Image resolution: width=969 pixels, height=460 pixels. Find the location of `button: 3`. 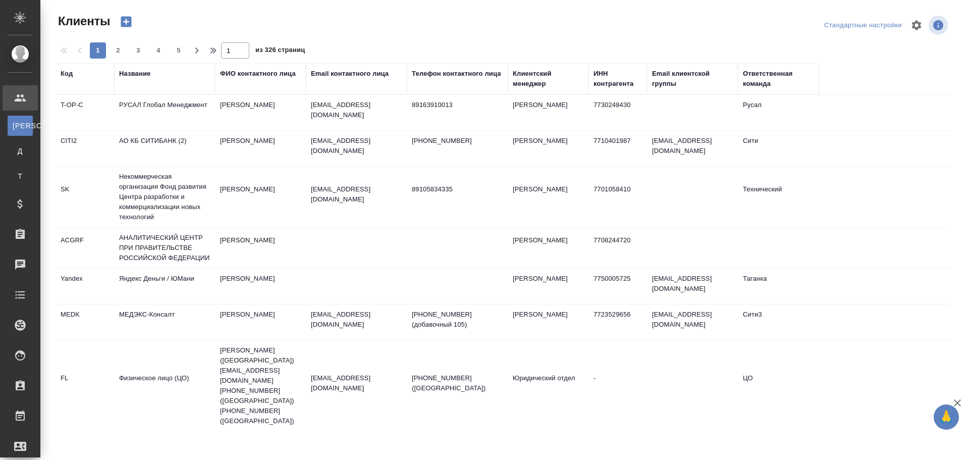

button: 3 is located at coordinates (138, 50).